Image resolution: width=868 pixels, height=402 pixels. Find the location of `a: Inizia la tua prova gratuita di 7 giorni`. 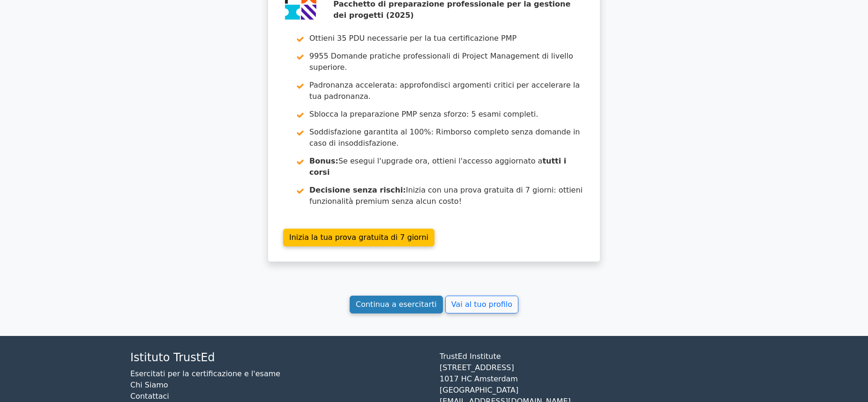

a: Inizia la tua prova gratuita di 7 giorni is located at coordinates (359, 237).